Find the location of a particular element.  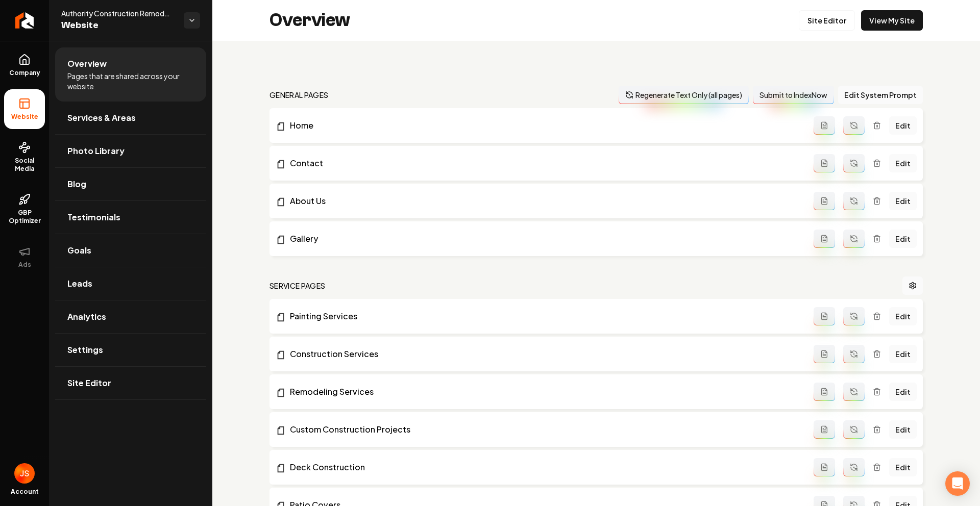

a: Testimonials is located at coordinates (131, 218).